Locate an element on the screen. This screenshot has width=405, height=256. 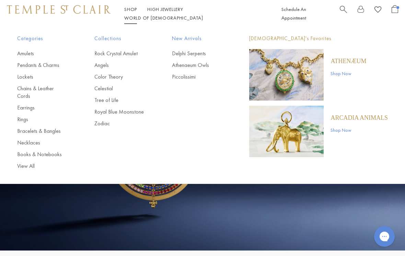
a: Lockets is located at coordinates (42, 77).